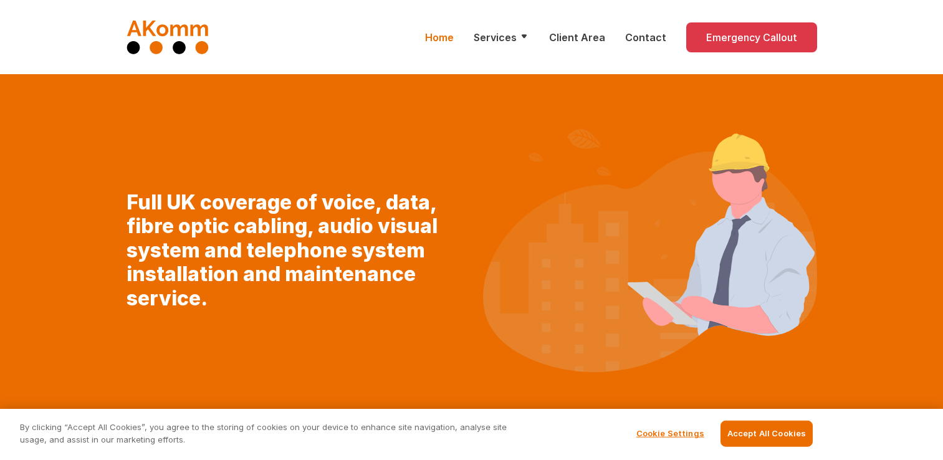 Image resolution: width=943 pixels, height=460 pixels. I want to click on button: Cookie Settings, so click(670, 434).